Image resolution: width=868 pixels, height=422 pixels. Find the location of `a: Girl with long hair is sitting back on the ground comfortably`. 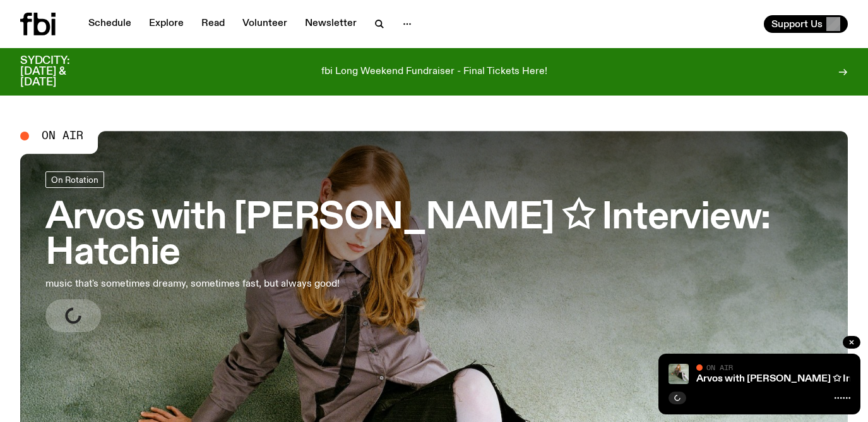

a: Girl with long hair is sitting back on the ground comfortably is located at coordinates (679, 373).